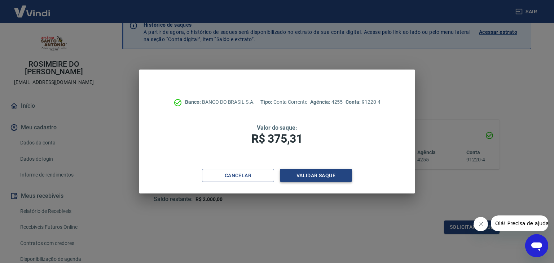  What do you see at coordinates (267, 102) in the screenshot?
I see `span: Tipo:` at bounding box center [267, 102].